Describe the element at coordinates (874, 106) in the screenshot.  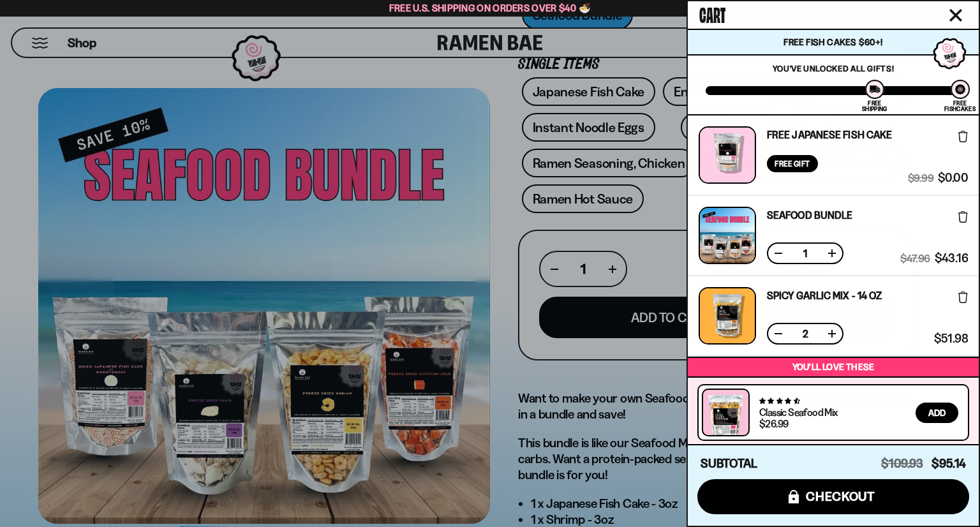
I see `div: Free Shipping` at that location.